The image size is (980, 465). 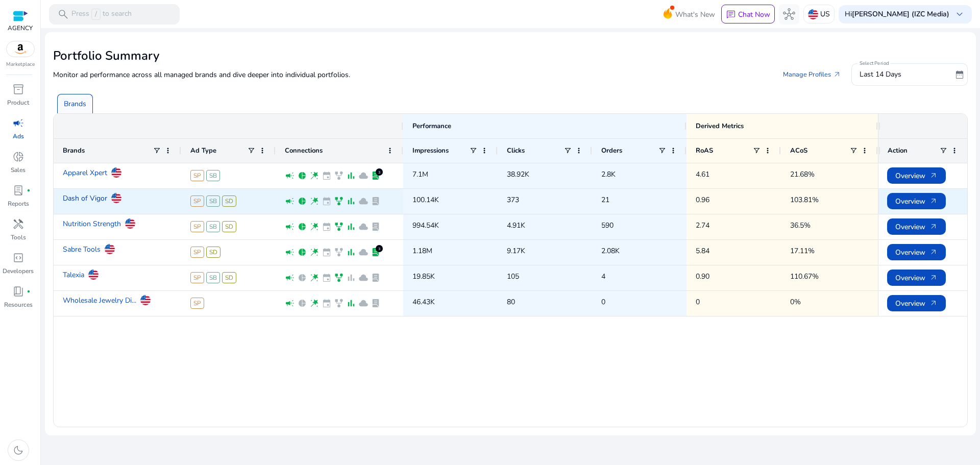 I want to click on span: ACoS, so click(x=798, y=151).